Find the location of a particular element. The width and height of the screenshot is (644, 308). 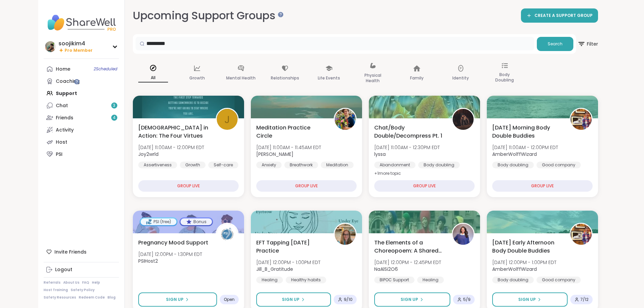

b: Joy2wrld is located at coordinates (148, 154).